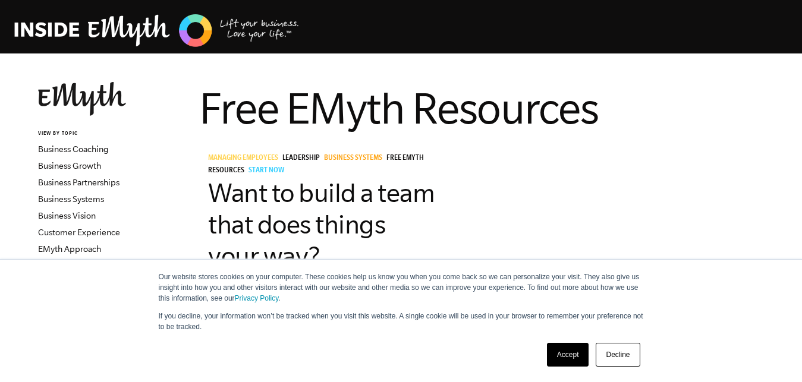 The image size is (802, 382). I want to click on span: Start Now, so click(266, 171).